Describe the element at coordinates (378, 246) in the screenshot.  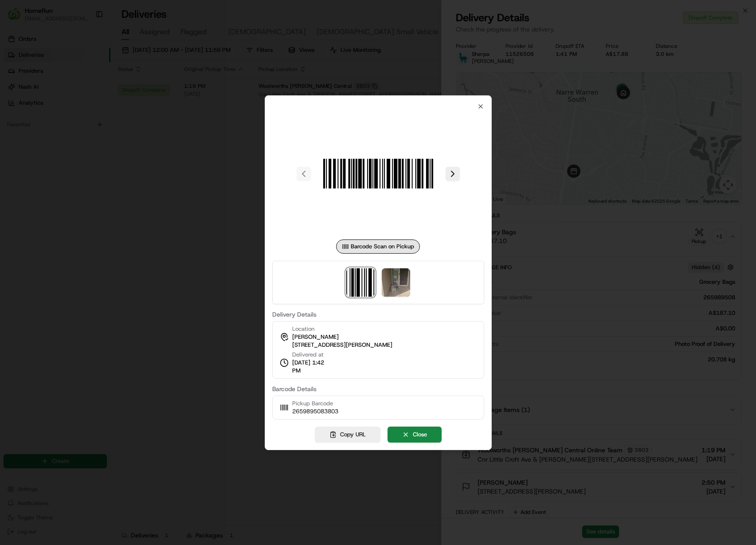
I see `div: Barcode Scan on Pickup` at that location.